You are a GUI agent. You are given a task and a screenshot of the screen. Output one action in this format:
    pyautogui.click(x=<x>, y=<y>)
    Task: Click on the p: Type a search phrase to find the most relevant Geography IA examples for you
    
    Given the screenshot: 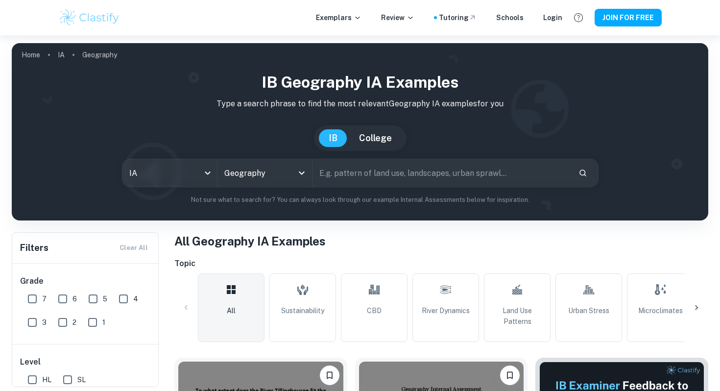 What is the action you would take?
    pyautogui.click(x=360, y=104)
    